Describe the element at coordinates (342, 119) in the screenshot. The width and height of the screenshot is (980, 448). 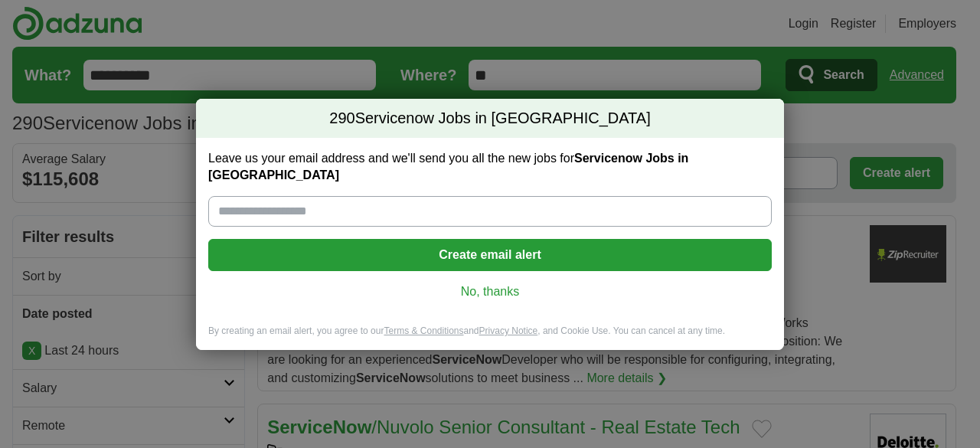
I see `span: 290` at that location.